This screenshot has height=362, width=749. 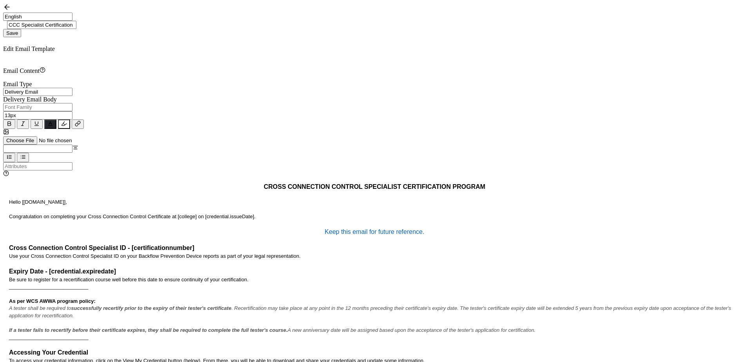 I want to click on strong: Expiry Date - [credential.expiredate], so click(x=62, y=271).